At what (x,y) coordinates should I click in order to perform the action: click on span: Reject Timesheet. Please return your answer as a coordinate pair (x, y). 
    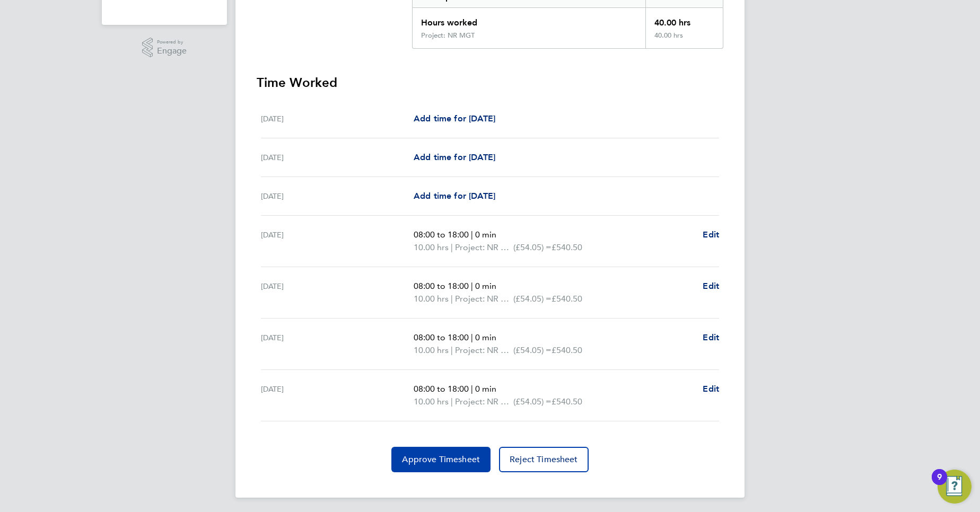
    Looking at the image, I should click on (544, 459).